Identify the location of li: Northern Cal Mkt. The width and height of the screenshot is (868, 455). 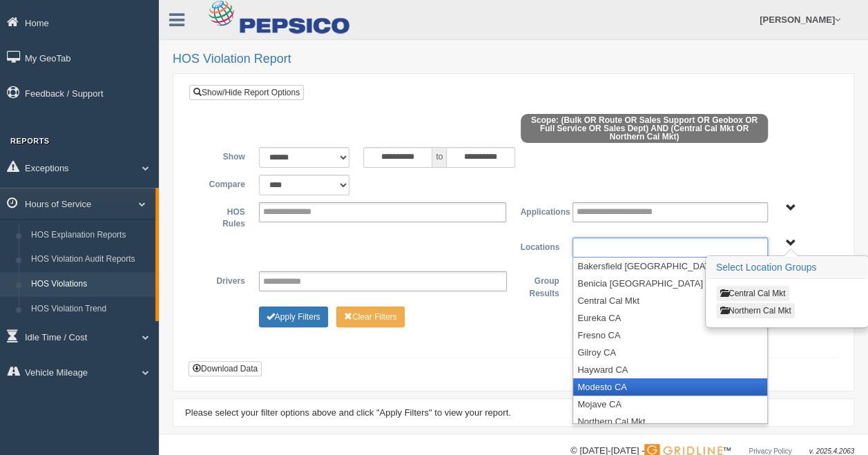
(669, 421).